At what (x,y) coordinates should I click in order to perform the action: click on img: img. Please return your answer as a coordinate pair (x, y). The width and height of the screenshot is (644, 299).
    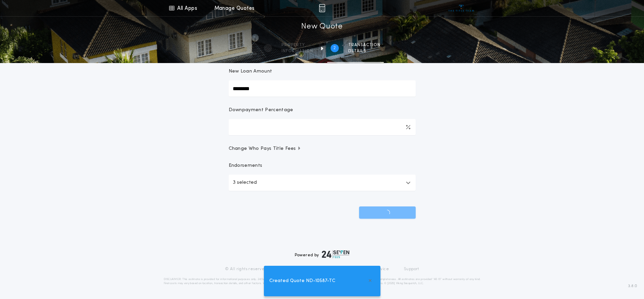
    Looking at the image, I should click on (322, 8).